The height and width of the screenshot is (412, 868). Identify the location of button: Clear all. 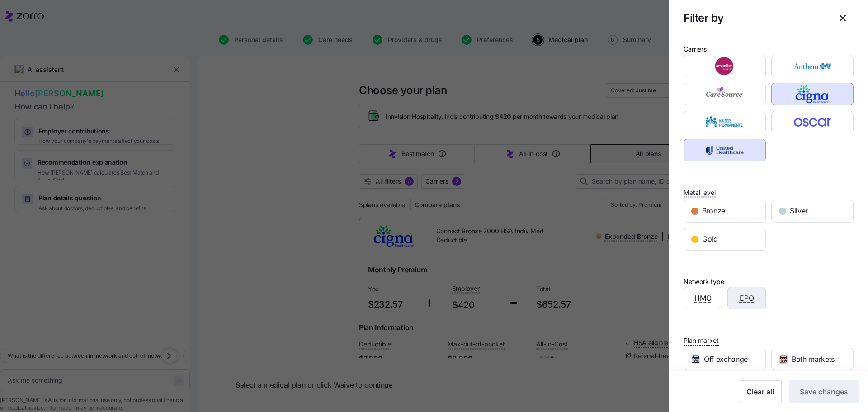
(760, 392).